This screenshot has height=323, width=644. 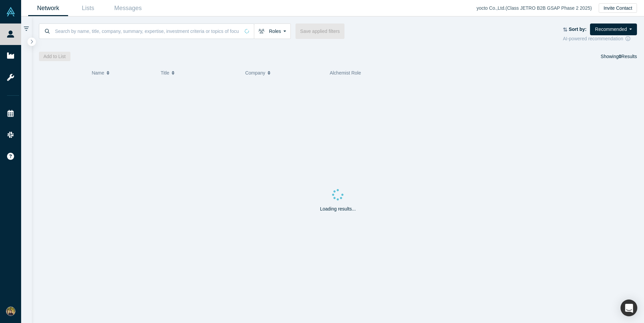 What do you see at coordinates (619, 56) in the screenshot?
I see `div: Showing` at bounding box center [619, 56].